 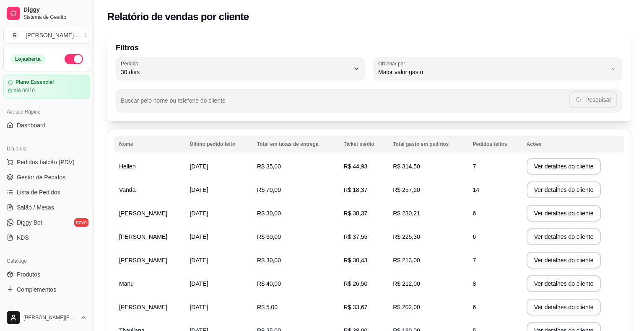 What do you see at coordinates (406, 236) in the screenshot?
I see `span: R$ 225,30` at bounding box center [406, 236].